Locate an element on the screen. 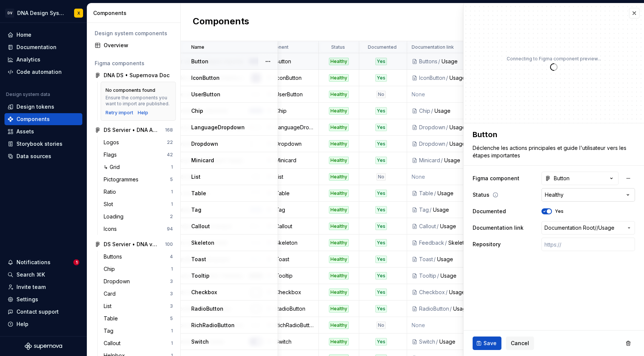 The width and height of the screenshot is (644, 356). div: Card is located at coordinates (111, 294).